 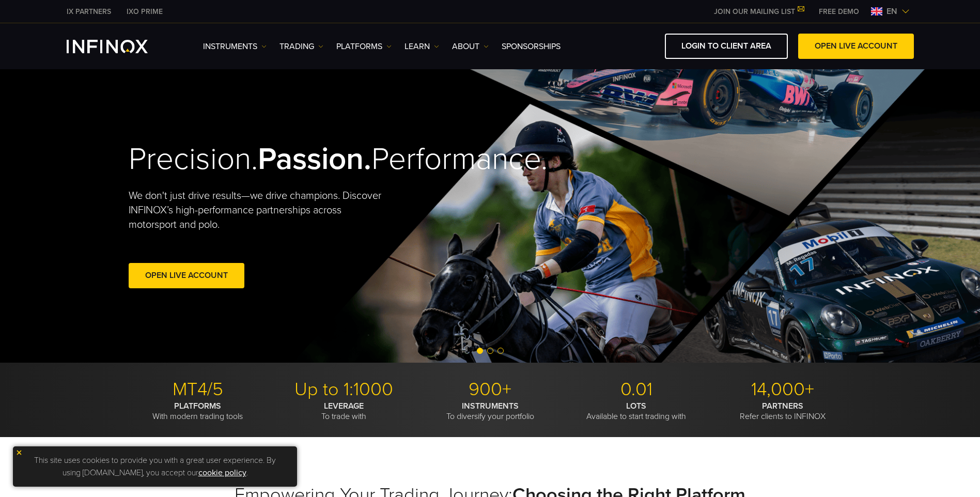 I want to click on a: Open Live Account, so click(x=186, y=276).